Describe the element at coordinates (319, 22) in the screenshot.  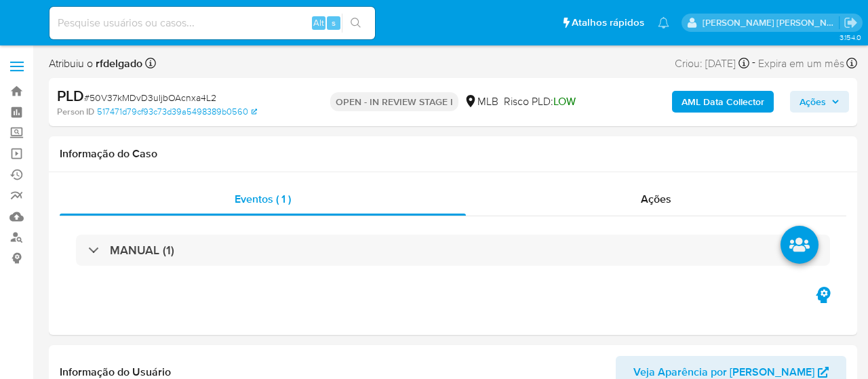
I see `span: Alt` at that location.